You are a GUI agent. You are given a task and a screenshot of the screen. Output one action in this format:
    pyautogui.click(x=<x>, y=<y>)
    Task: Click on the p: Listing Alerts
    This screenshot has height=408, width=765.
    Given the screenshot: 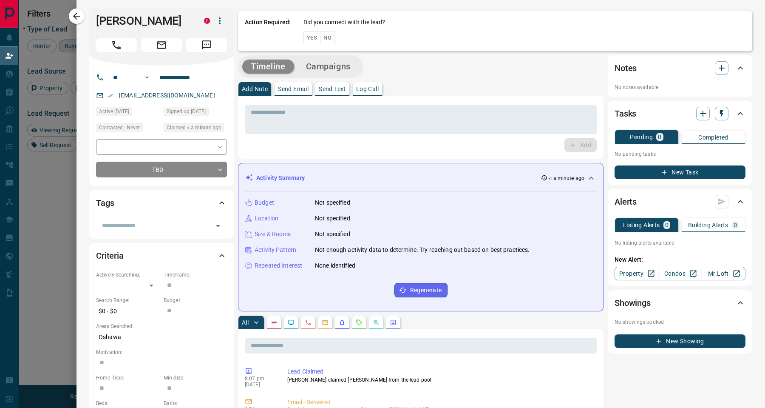 What is the action you would take?
    pyautogui.click(x=641, y=225)
    